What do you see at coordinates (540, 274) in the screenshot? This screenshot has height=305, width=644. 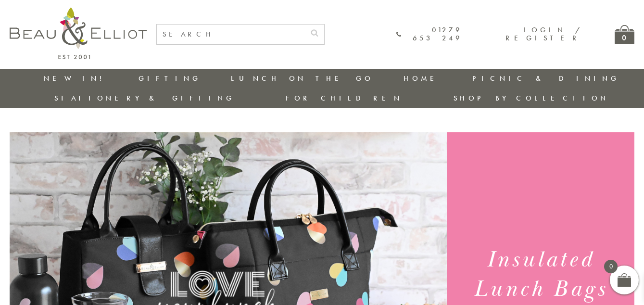 I see `h1: Insulated Lunch Bags` at bounding box center [540, 274].